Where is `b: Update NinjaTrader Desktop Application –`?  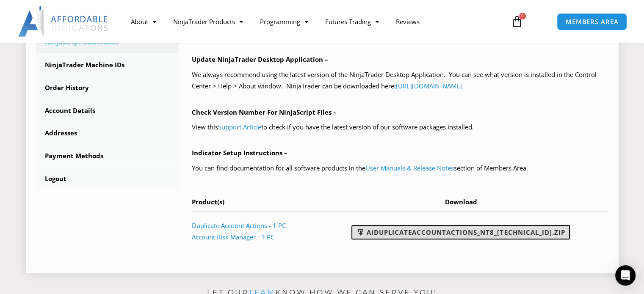
b: Update NinjaTrader Desktop Application – is located at coordinates (260, 59).